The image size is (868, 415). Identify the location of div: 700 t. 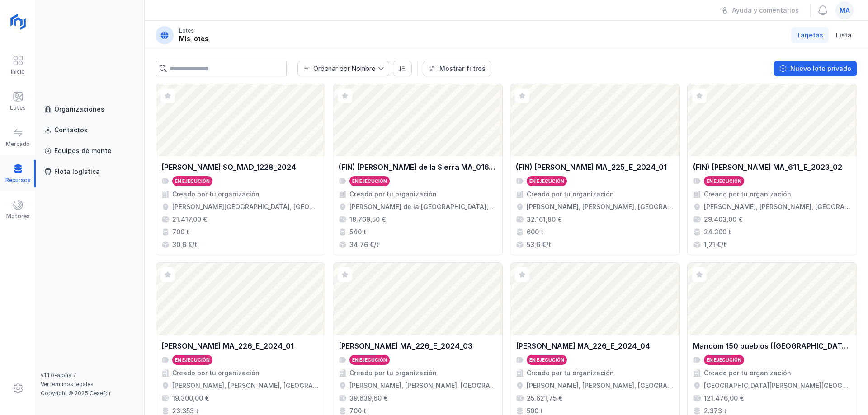
(180, 232).